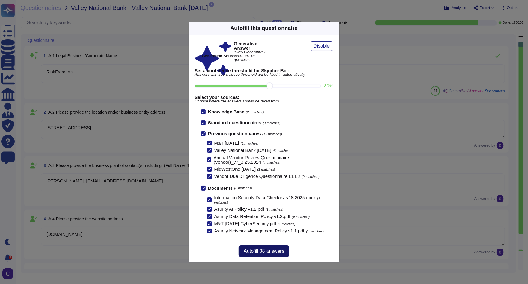 The width and height of the screenshot is (528, 284). I want to click on b: Previous questionnaires, so click(235, 133).